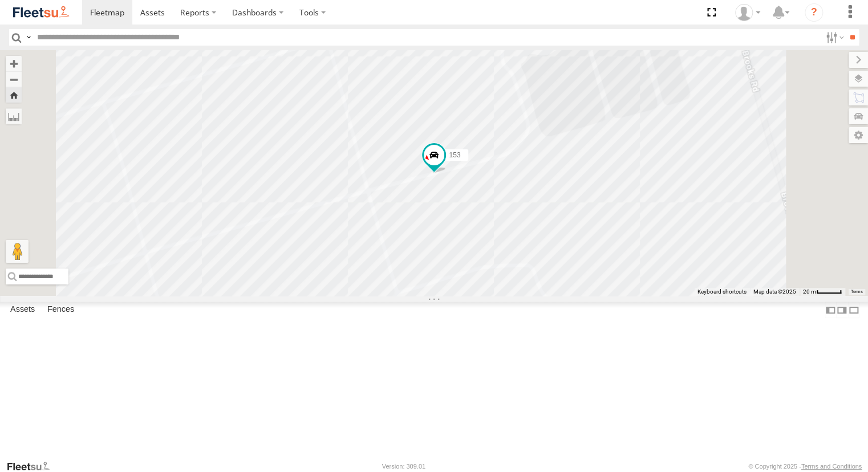  Describe the element at coordinates (858, 135) in the screenshot. I see `label: Map Settings` at that location.